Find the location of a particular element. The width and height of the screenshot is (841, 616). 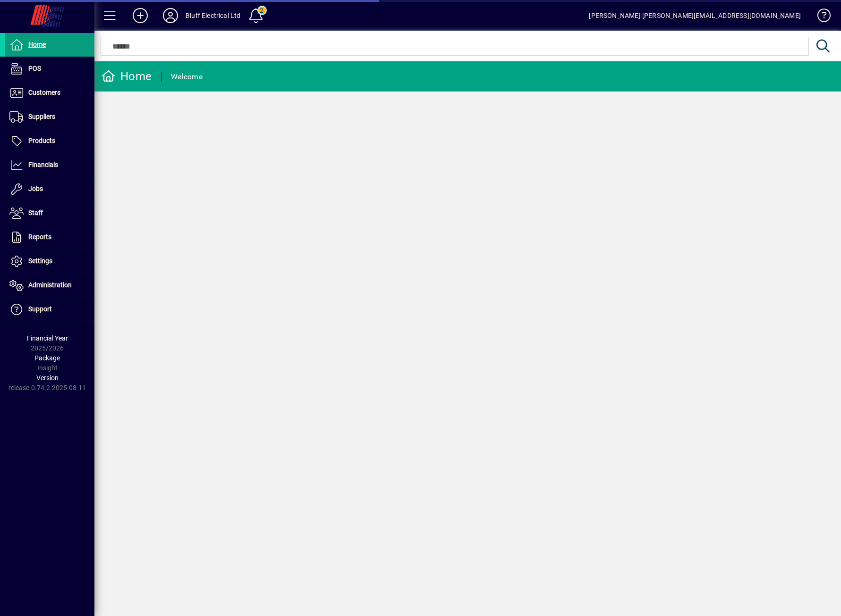

span: Staff is located at coordinates (35, 213).